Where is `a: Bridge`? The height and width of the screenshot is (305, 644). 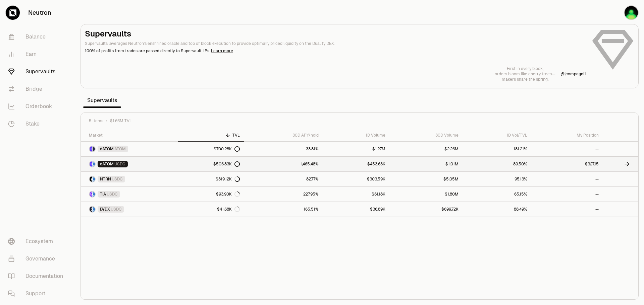
a: Bridge is located at coordinates (37, 89).